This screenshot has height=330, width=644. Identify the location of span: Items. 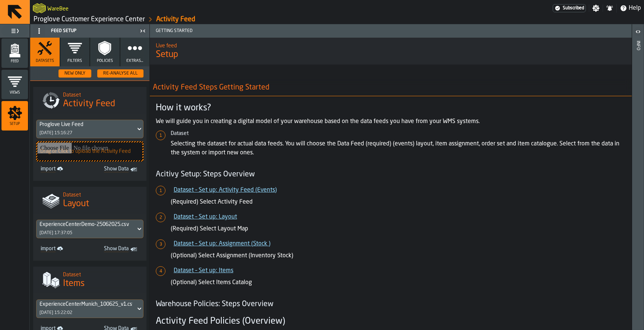
(74, 284).